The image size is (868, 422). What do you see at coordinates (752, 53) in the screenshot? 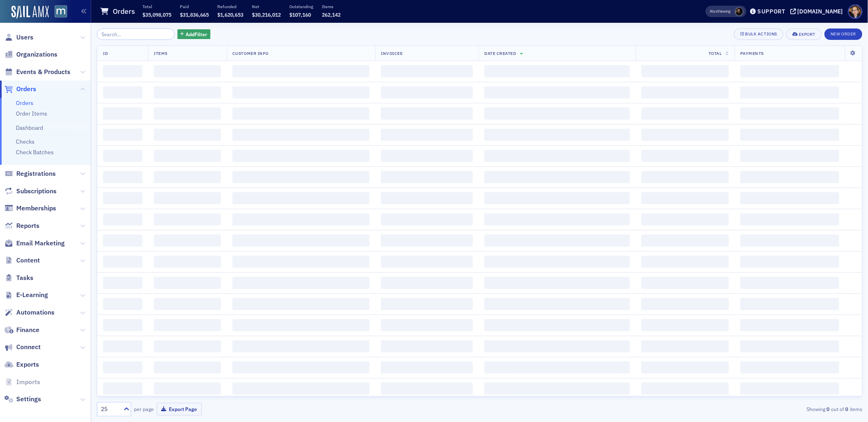
I see `span: Payments` at bounding box center [752, 53].